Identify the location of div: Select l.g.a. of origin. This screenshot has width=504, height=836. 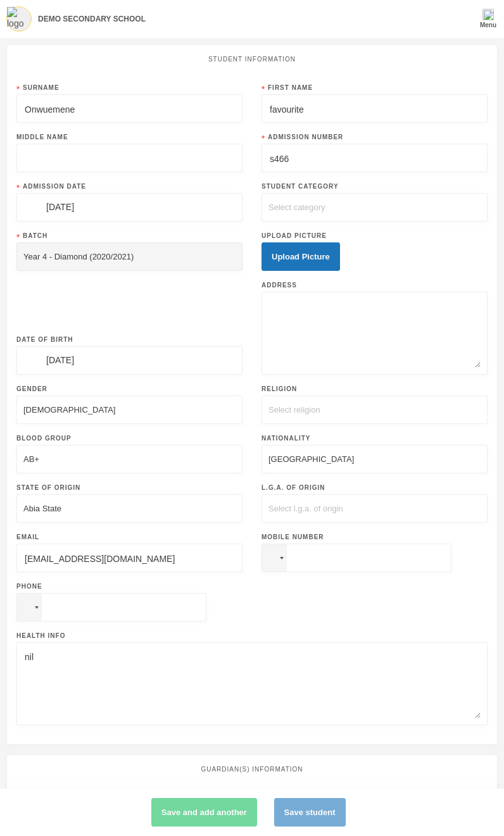
(306, 509).